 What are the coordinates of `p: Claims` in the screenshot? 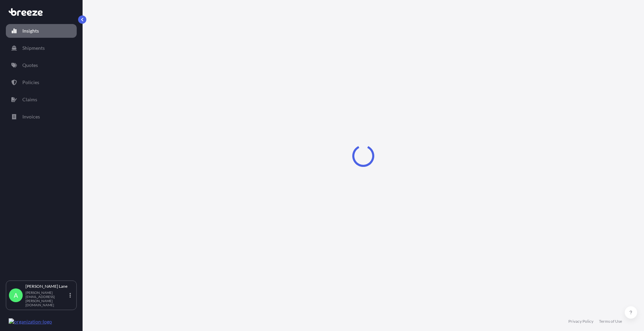 It's located at (30, 99).